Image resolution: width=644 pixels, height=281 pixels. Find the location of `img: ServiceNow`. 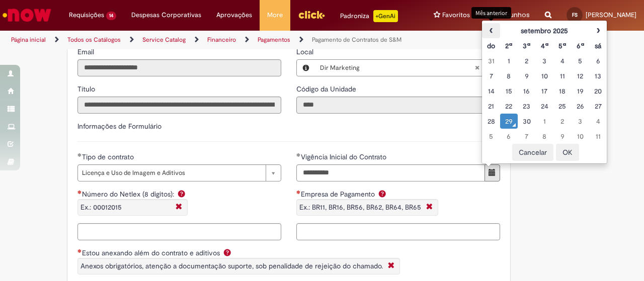

img: ServiceNow is located at coordinates (27, 15).